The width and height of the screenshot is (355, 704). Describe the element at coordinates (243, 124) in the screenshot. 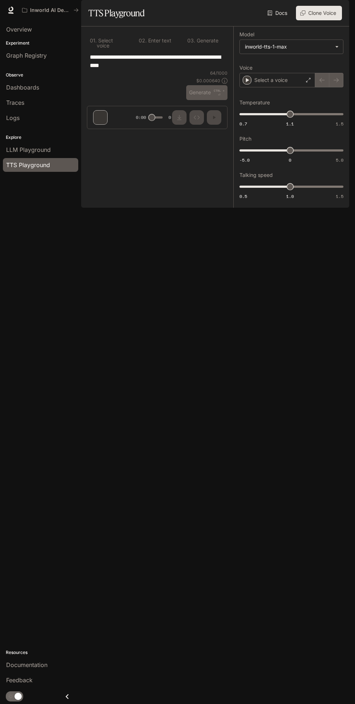

I see `span: 0.7` at that location.